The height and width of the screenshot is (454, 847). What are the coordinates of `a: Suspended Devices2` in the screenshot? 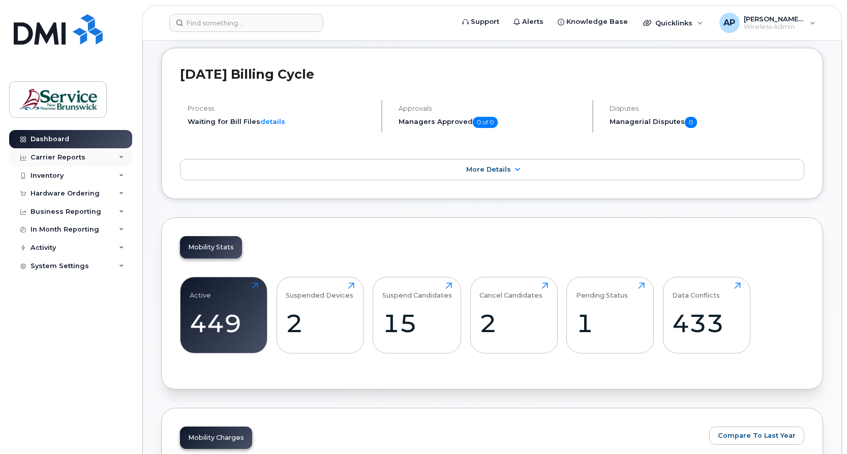 It's located at (320, 315).